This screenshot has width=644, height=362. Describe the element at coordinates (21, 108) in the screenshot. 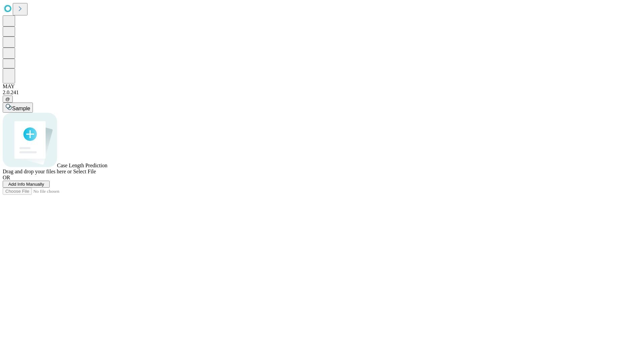

I see `span: Sample` at that location.